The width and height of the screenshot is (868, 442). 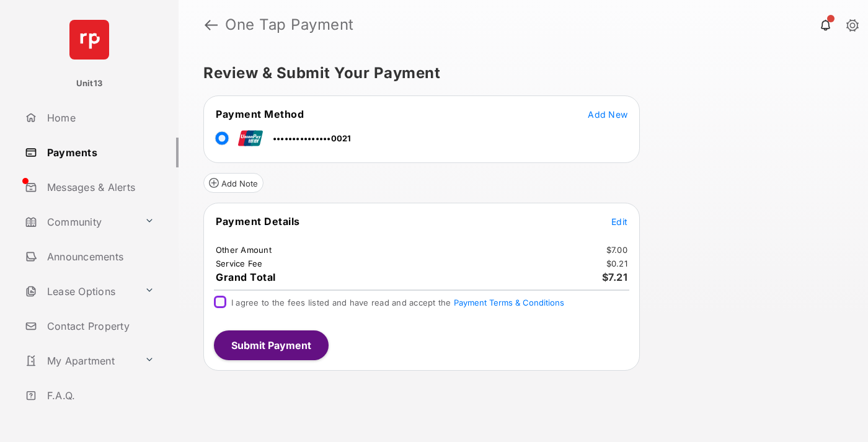 I want to click on strong: One Tap Payment, so click(x=289, y=25).